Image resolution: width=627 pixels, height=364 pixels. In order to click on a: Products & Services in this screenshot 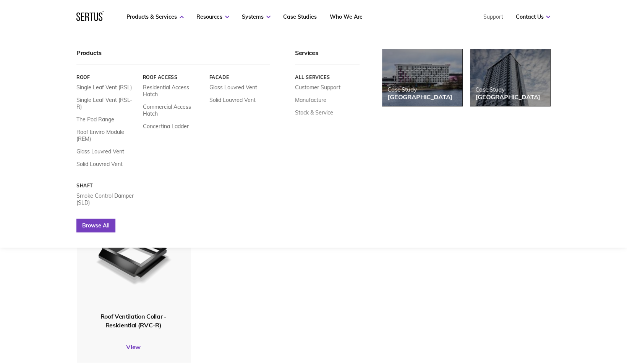, I will do `click(155, 17)`.